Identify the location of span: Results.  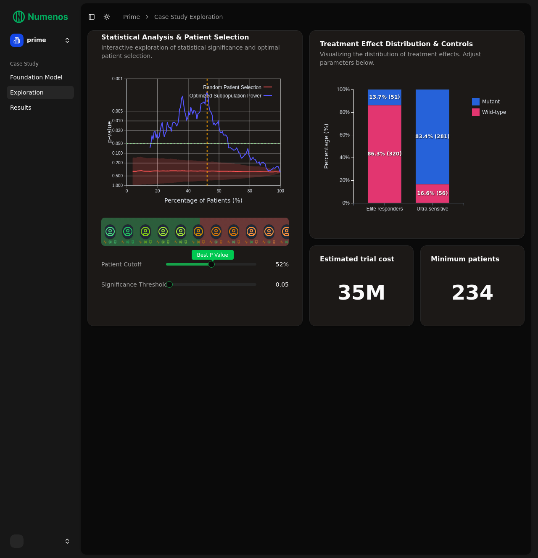
(21, 108).